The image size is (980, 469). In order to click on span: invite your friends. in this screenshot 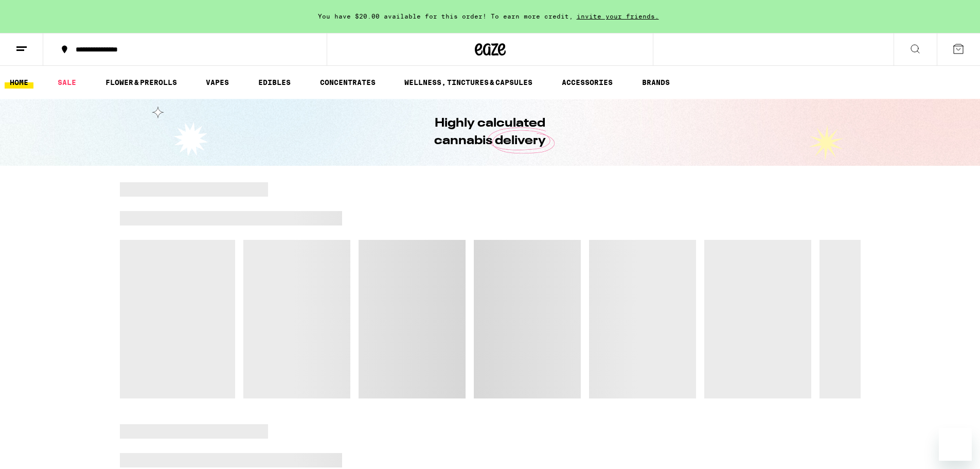, I will do `click(618, 16)`.